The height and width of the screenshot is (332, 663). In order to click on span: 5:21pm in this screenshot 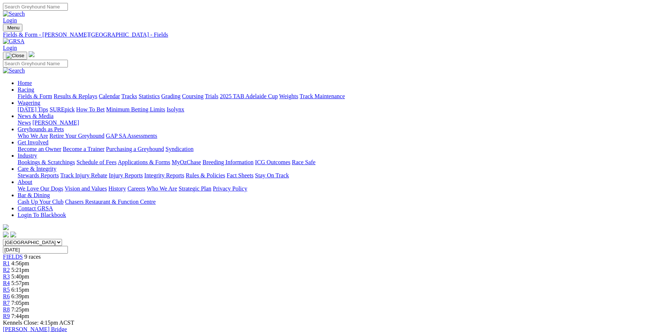, I will do `click(20, 270)`.